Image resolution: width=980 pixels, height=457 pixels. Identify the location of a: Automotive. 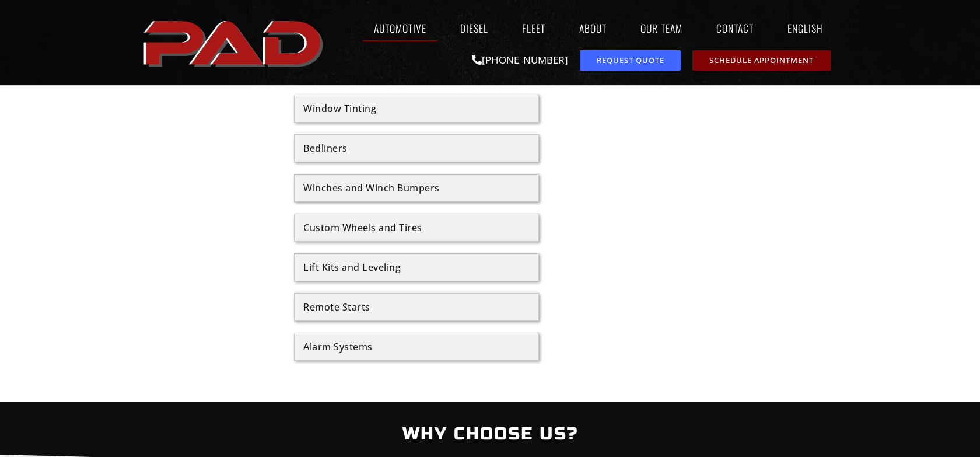
(400, 28).